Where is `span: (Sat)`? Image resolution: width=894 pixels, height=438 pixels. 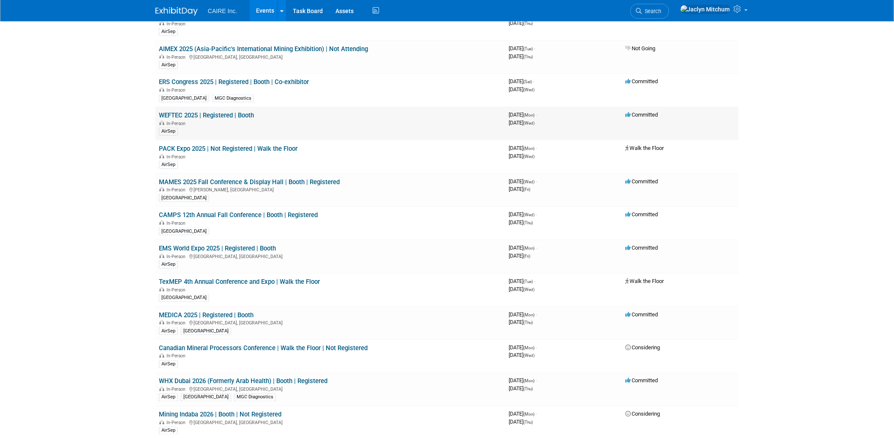 span: (Sat) is located at coordinates (528, 82).